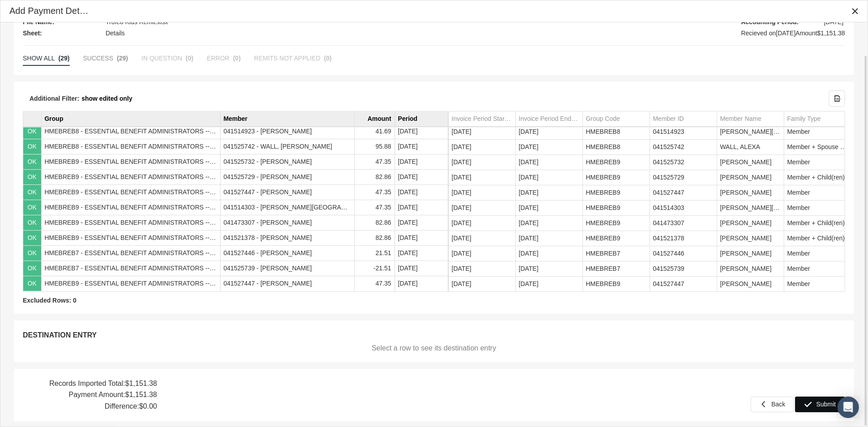  Describe the element at coordinates (856, 11) in the screenshot. I see `div: Close` at that location.